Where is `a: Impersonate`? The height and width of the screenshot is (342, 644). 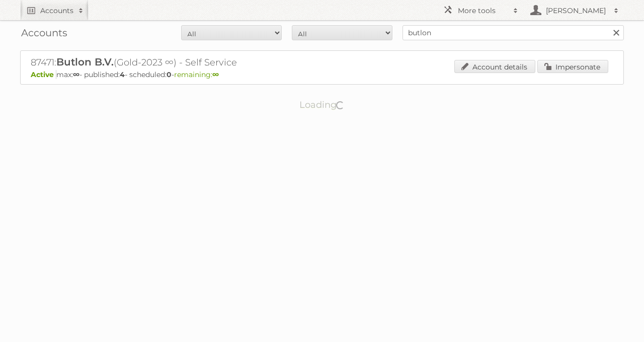
a: Impersonate is located at coordinates (573, 66).